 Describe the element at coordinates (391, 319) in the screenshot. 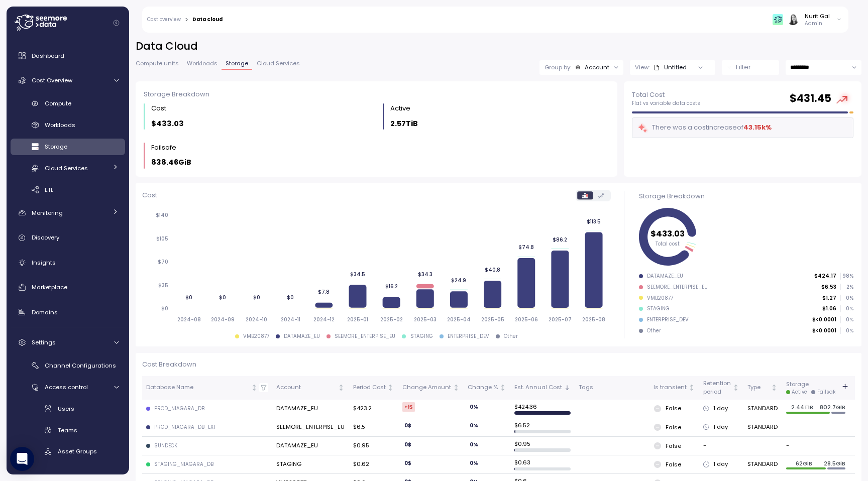

I see `tspan: 2025-02` at that location.